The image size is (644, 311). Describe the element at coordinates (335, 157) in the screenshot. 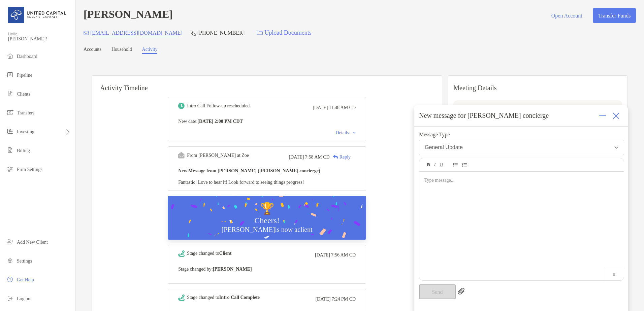

I see `img: Reply icon` at that location.